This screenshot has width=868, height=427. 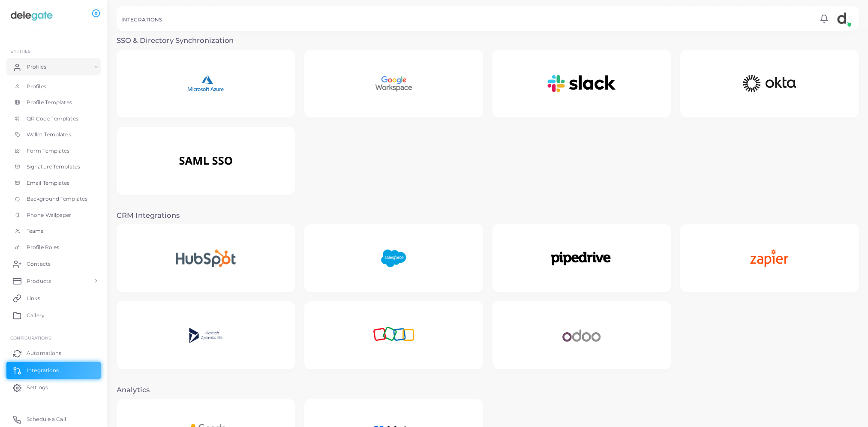 What do you see at coordinates (769, 84) in the screenshot?
I see `img: Okta` at bounding box center [769, 84].